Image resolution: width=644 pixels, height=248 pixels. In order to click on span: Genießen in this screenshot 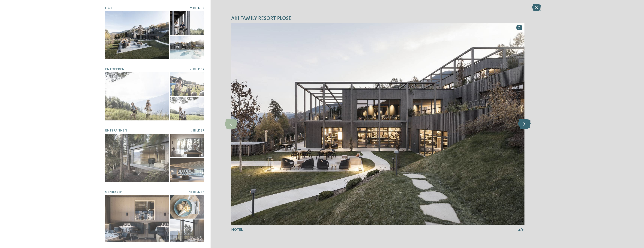, I will do `click(114, 192)`.